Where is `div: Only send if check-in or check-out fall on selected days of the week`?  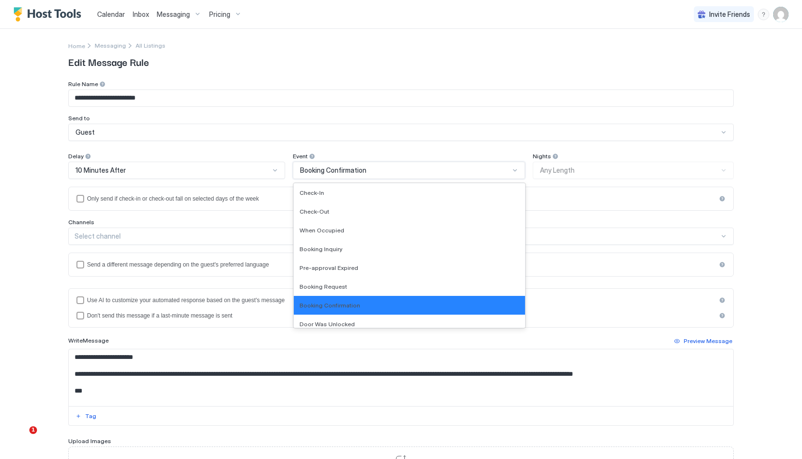
div: Only send if check-in or check-out fall on selected days of the week is located at coordinates (401, 199).